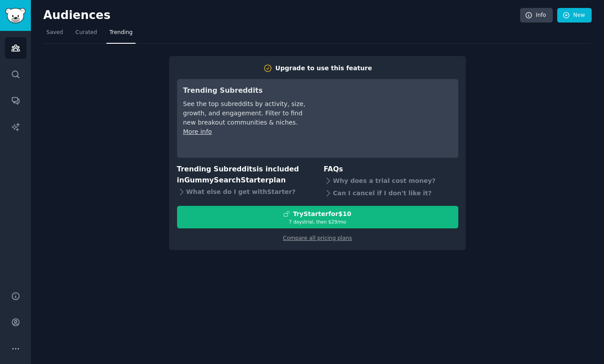  I want to click on div: Try Starter for $10, so click(322, 214).